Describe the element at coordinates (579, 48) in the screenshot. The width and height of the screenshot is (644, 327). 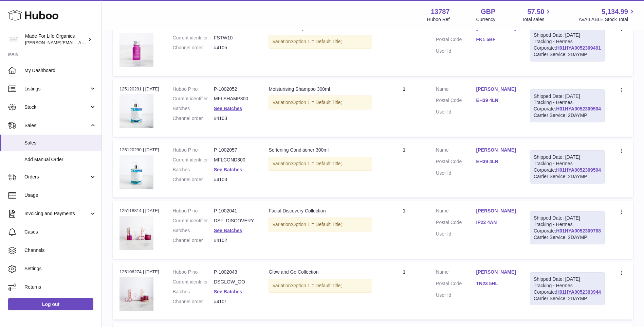
I see `a: H01HYA0052309491` at that location.